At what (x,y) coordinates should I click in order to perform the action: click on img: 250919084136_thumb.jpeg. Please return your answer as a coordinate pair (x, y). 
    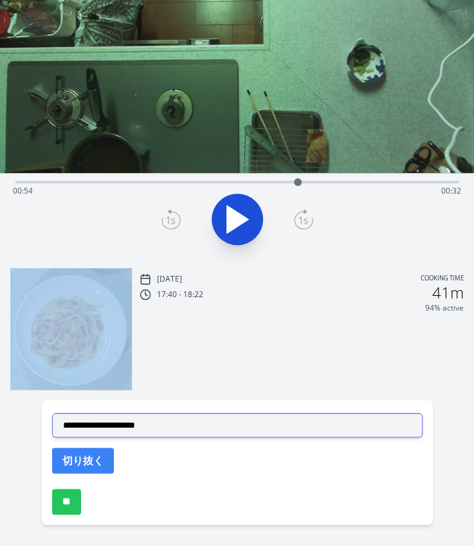
    Looking at the image, I should click on (71, 329).